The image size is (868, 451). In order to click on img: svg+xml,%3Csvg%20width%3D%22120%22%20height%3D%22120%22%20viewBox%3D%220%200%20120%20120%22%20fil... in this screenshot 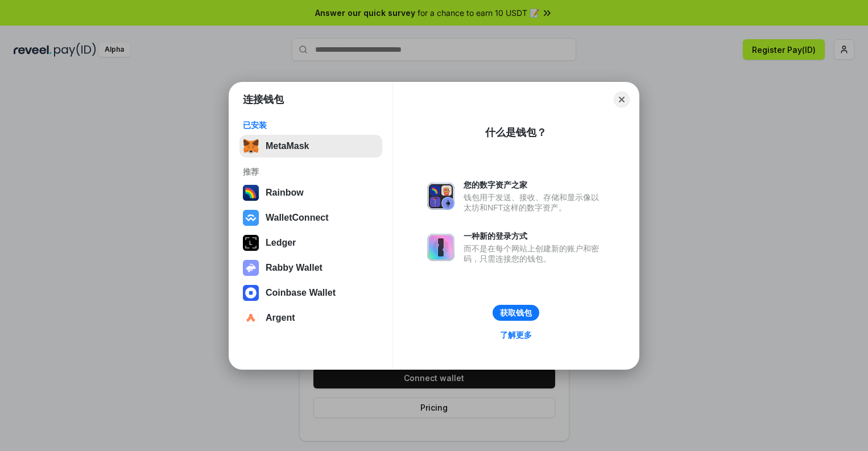, I will do `click(251, 192)`.